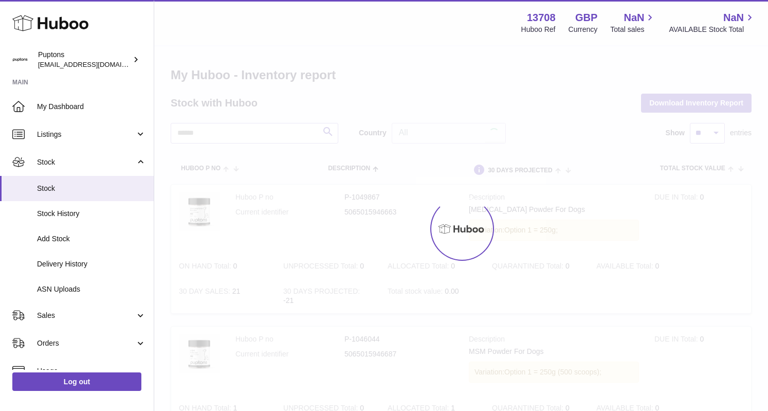 The image size is (768, 411). What do you see at coordinates (86, 134) in the screenshot?
I see `span: Listings` at bounding box center [86, 134].